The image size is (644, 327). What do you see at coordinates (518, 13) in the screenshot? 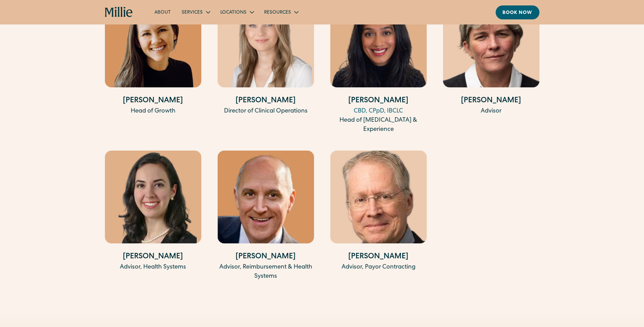
I see `div: Book now` at bounding box center [518, 13].